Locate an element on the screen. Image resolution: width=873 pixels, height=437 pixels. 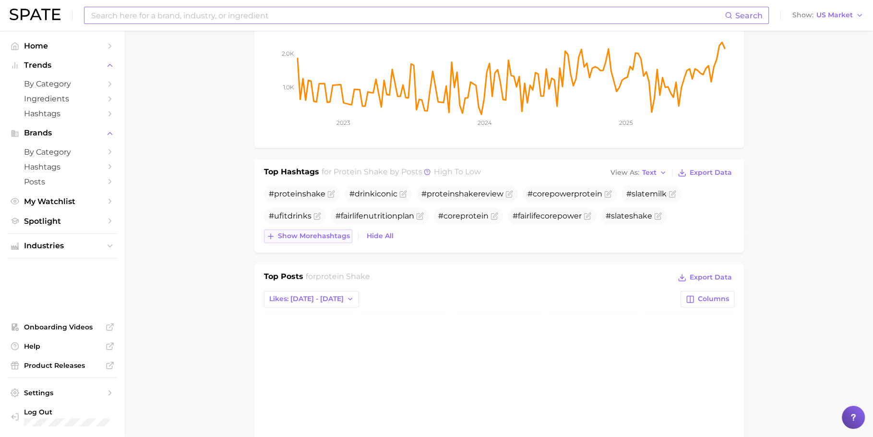
span: Home is located at coordinates (62, 46).